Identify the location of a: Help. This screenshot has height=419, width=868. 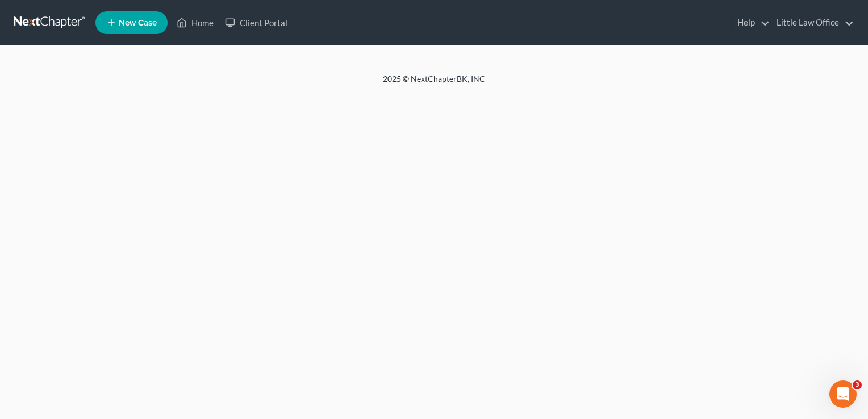
(751, 23).